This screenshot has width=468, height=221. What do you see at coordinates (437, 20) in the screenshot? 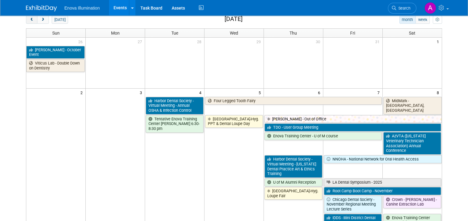
I see `i: Personalize Calendar` at bounding box center [437, 20].